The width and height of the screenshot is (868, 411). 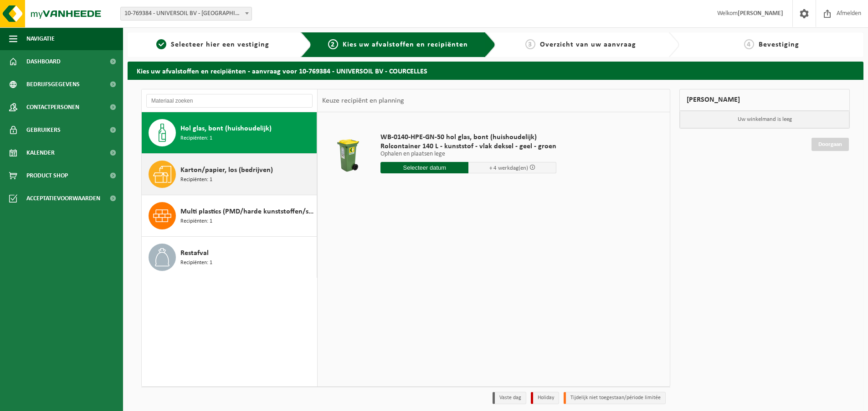 I want to click on button: Karton/papier, los (bedrijven) Recipiënten: 1, so click(x=229, y=174).